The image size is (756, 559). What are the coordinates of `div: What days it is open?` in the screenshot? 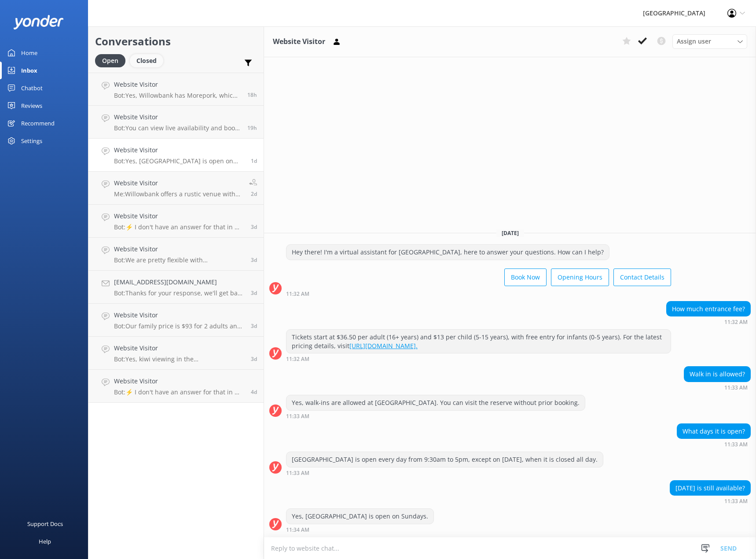 It's located at (714, 431).